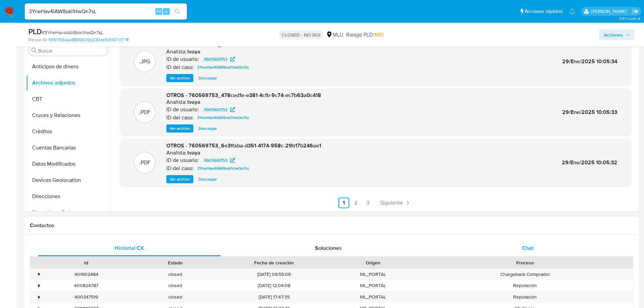 The width and height of the screenshot is (644, 308). I want to click on button: Datos Modificados, so click(69, 164).